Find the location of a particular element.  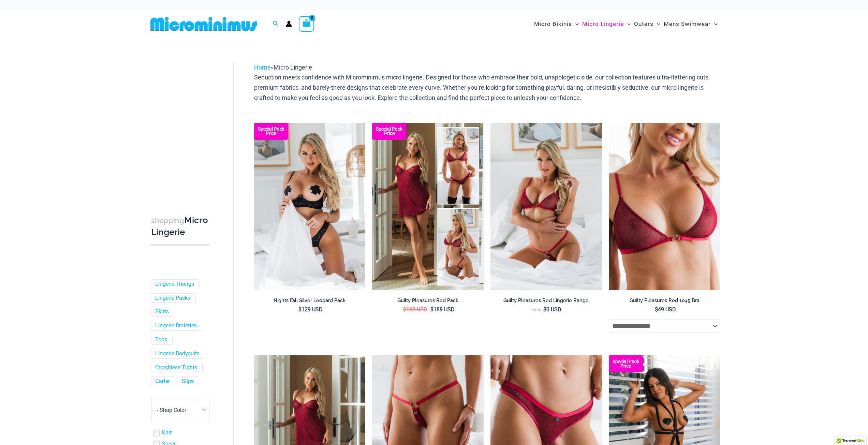

nav: Site Navigation is located at coordinates (626, 24).